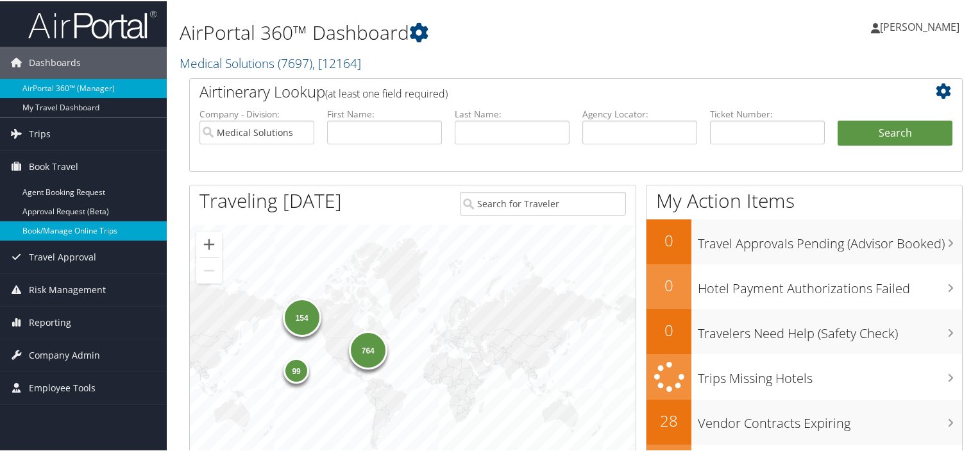 This screenshot has height=451, width=980. What do you see at coordinates (67, 288) in the screenshot?
I see `span: Risk Management` at bounding box center [67, 288].